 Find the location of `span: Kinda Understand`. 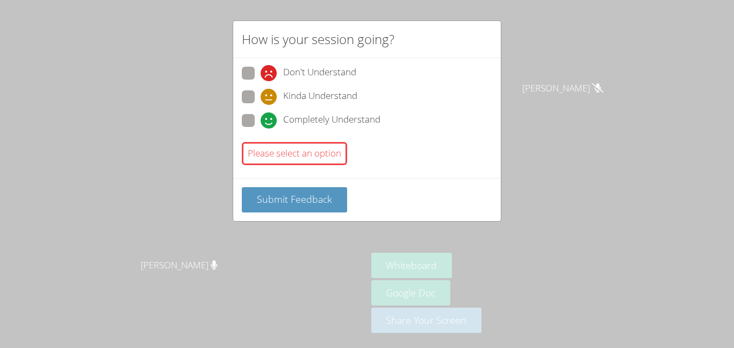

span: Kinda Understand is located at coordinates (320, 97).